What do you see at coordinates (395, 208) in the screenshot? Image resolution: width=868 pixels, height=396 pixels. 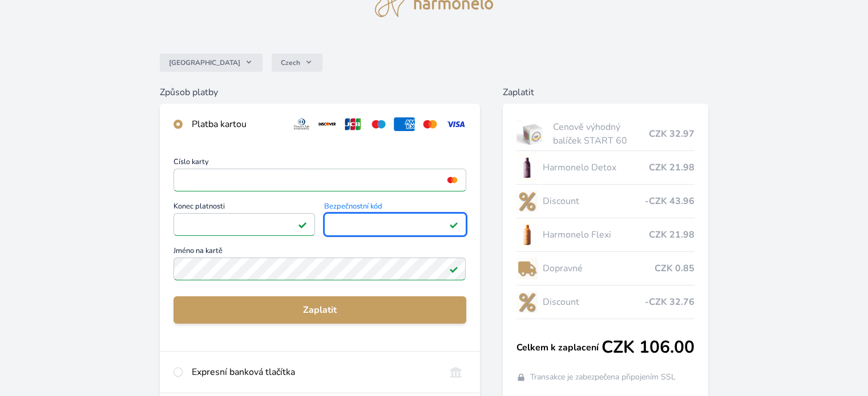 I see `span: Bezpečnostní kód` at bounding box center [395, 208].